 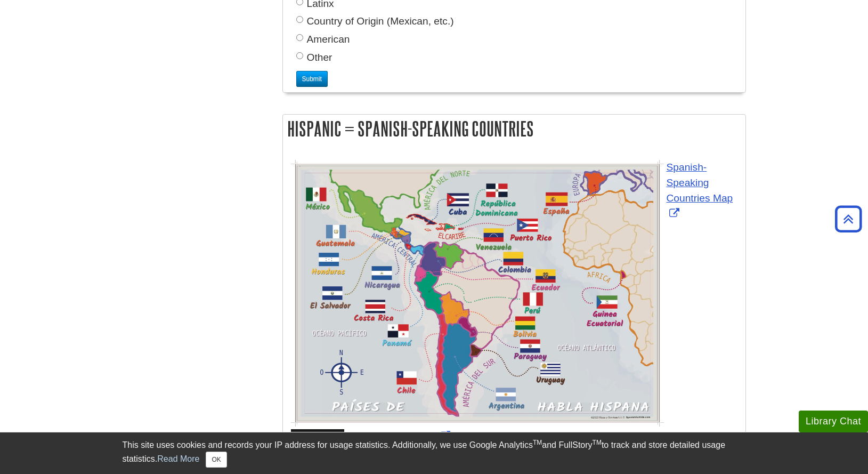 I want to click on label: Country of Origin (Mexican, etc.), so click(x=375, y=21).